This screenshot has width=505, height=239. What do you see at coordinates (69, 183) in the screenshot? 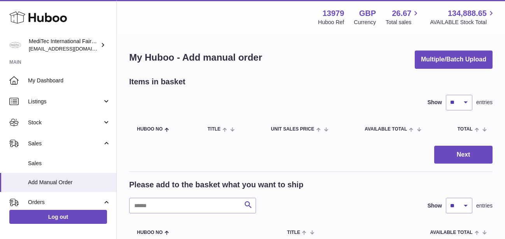
I see `span: Add Manual Order` at bounding box center [69, 183].